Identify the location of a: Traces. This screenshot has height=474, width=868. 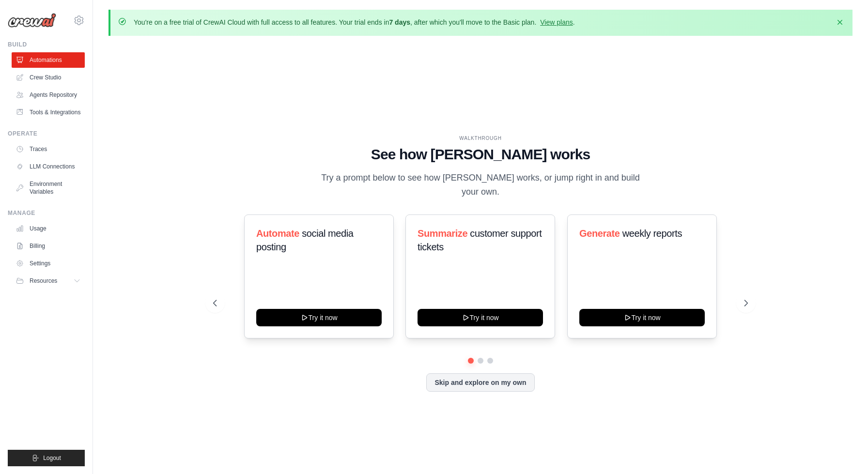
(48, 149).